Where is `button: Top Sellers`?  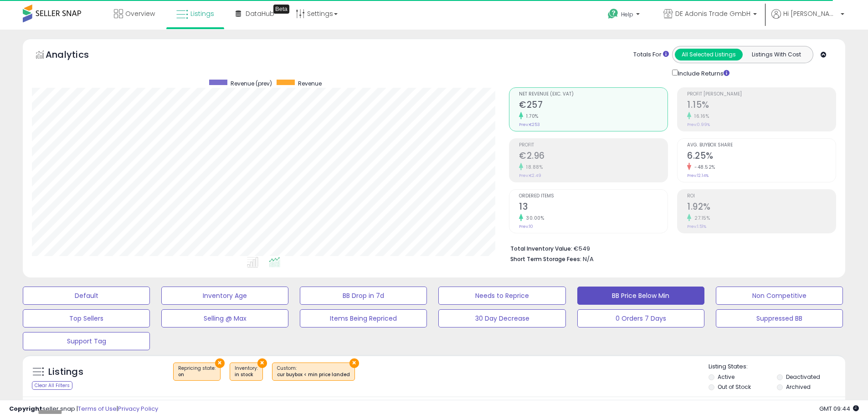 button: Top Sellers is located at coordinates (86, 319).